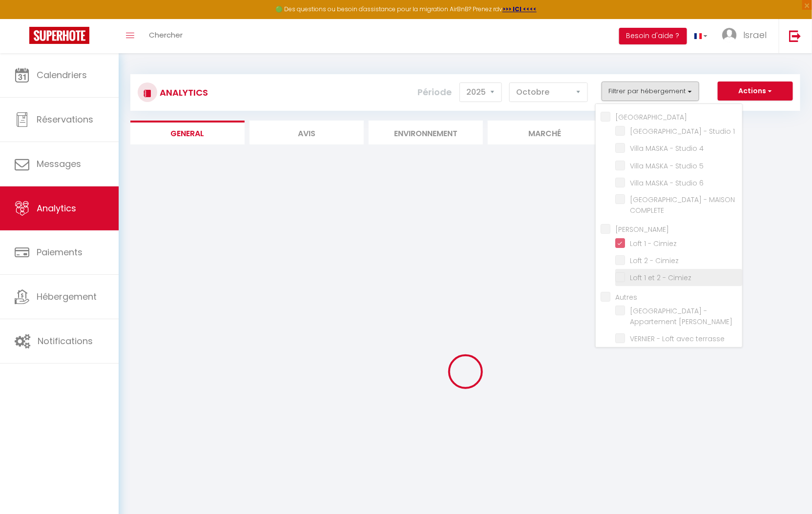 The width and height of the screenshot is (812, 514). I want to click on strong: >>> ICI <<<<, so click(519, 9).